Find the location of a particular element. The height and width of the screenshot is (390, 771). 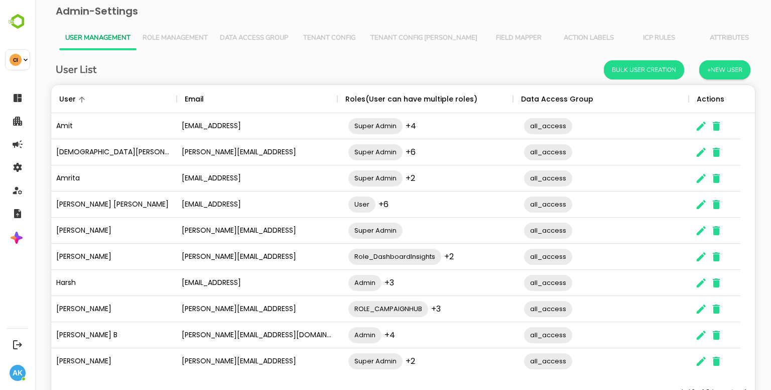

button: Bulk User Creation is located at coordinates (609, 70).